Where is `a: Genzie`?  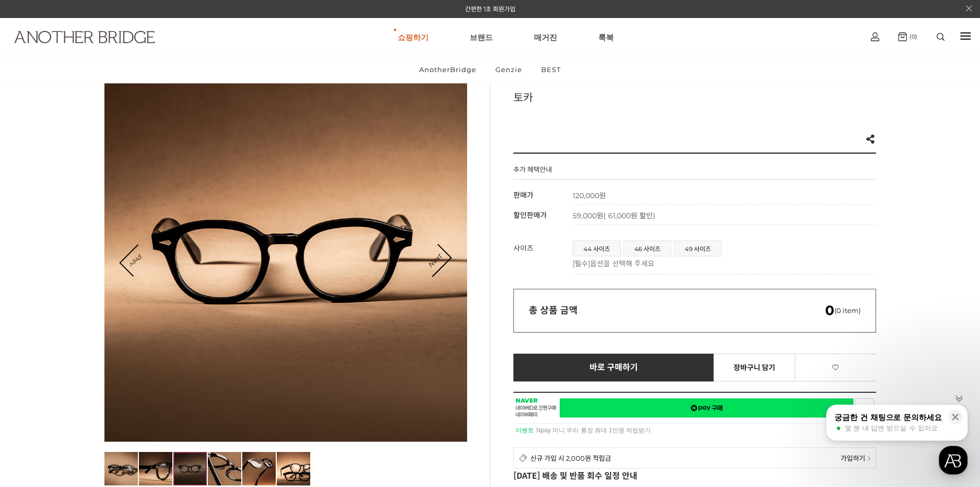 a: Genzie is located at coordinates (509, 69).